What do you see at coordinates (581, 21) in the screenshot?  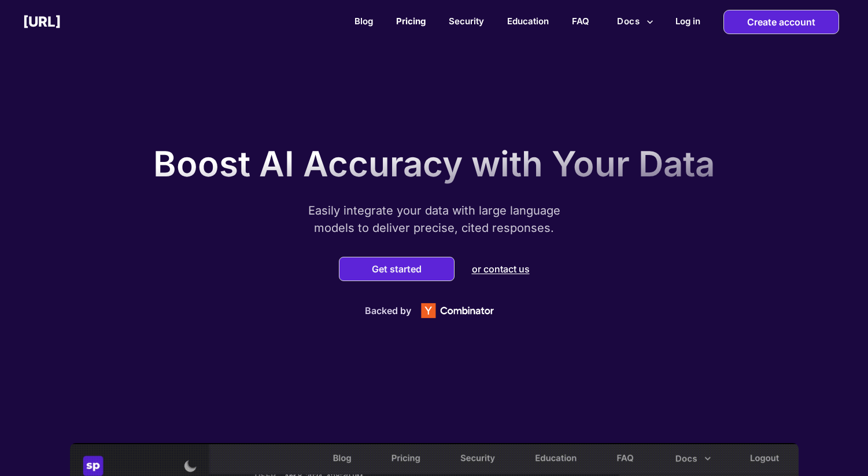 I see `a: FAQ` at bounding box center [581, 21].